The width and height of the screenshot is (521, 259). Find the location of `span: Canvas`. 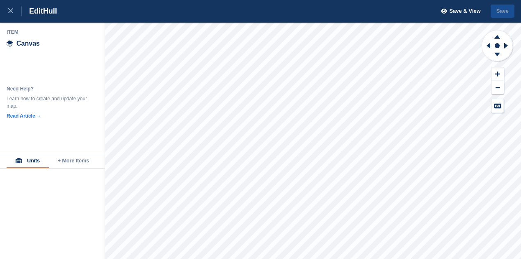

span: Canvas is located at coordinates (28, 44).